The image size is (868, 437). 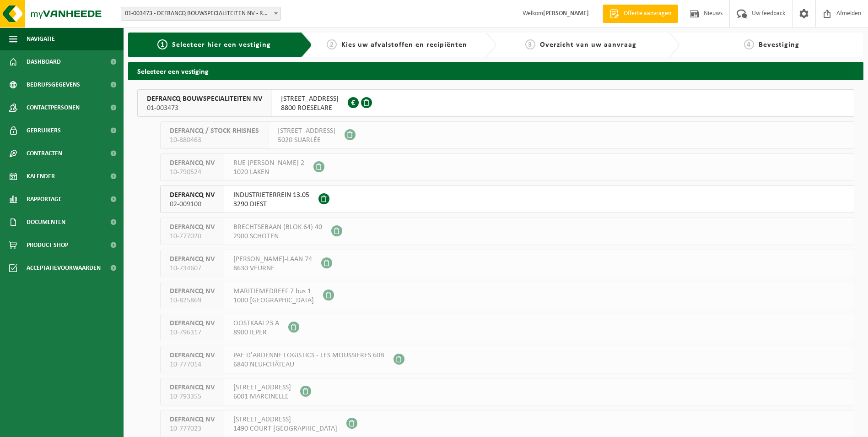 I want to click on span: 4, so click(x=749, y=44).